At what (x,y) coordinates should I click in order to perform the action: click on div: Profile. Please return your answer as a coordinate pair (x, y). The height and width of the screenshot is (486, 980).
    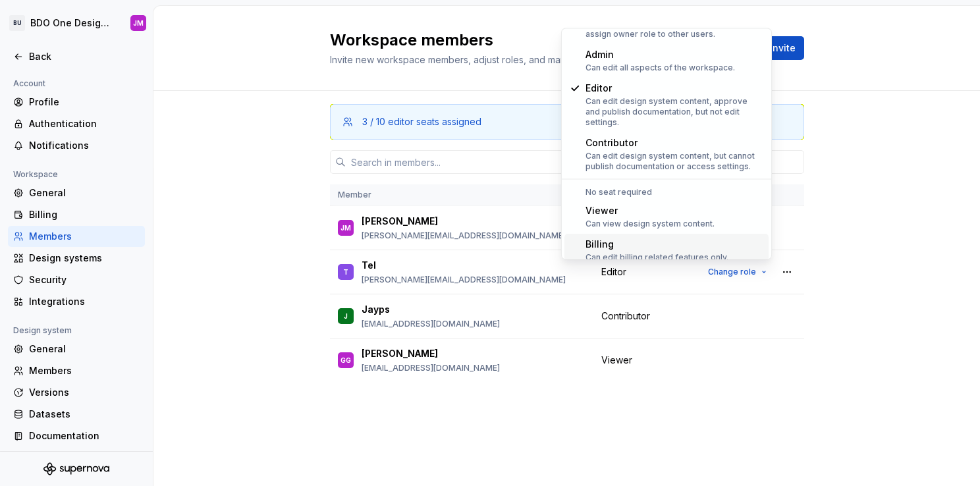
    Looking at the image, I should click on (84, 102).